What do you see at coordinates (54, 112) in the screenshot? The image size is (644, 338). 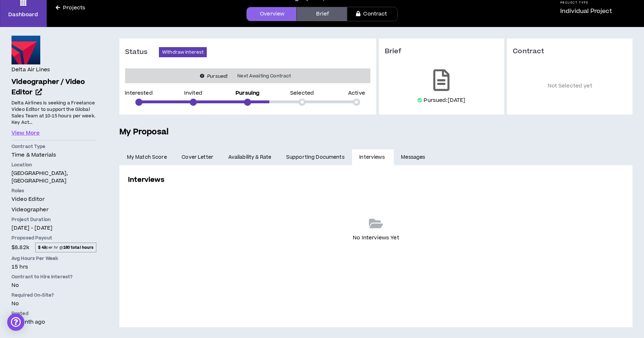 I see `p: Delta Airlines is seeking a Freelance Video Editor to support the Global Sales Team at 10-15 hour...` at bounding box center [54, 112].